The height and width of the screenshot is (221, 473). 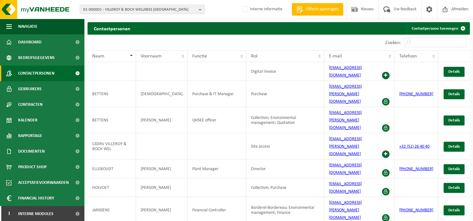 I want to click on h2: Contactpersonen, so click(x=112, y=28).